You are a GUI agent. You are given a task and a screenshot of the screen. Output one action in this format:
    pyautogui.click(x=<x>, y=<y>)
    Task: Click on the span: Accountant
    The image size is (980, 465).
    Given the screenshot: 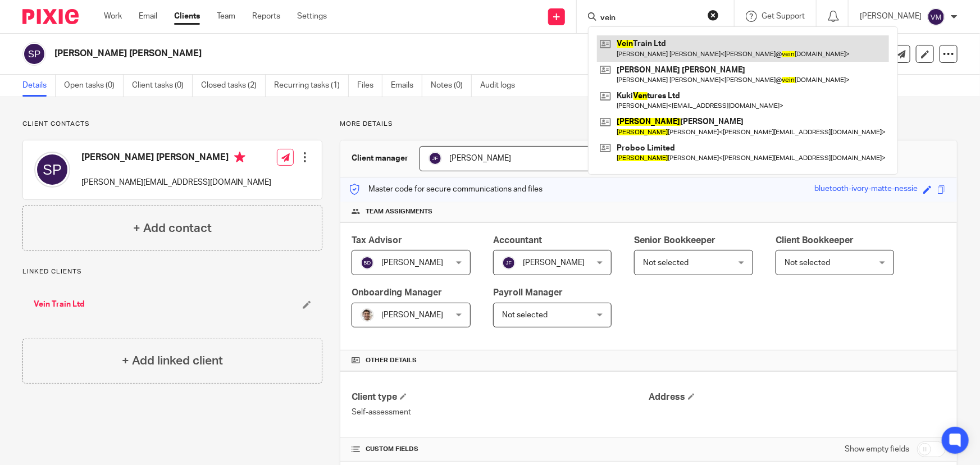 What is the action you would take?
    pyautogui.click(x=518, y=241)
    